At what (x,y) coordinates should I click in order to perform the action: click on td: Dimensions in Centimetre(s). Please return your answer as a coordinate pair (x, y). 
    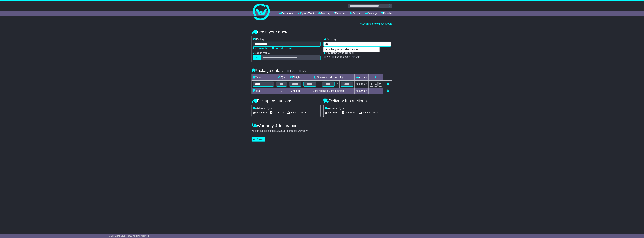
    Looking at the image, I should click on (328, 91).